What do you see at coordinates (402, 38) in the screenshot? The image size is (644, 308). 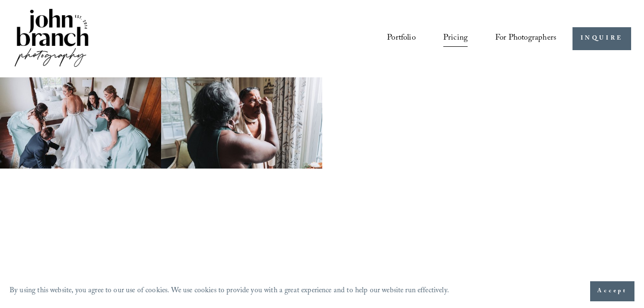 I see `a: Portfolio` at bounding box center [402, 38].